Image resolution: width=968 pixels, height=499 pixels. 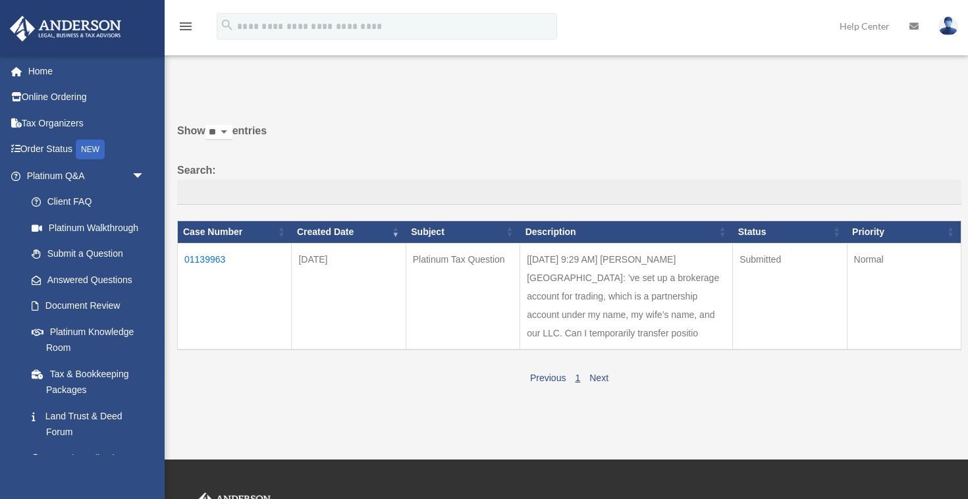 What do you see at coordinates (87, 123) in the screenshot?
I see `a: Tax Organizers` at bounding box center [87, 123].